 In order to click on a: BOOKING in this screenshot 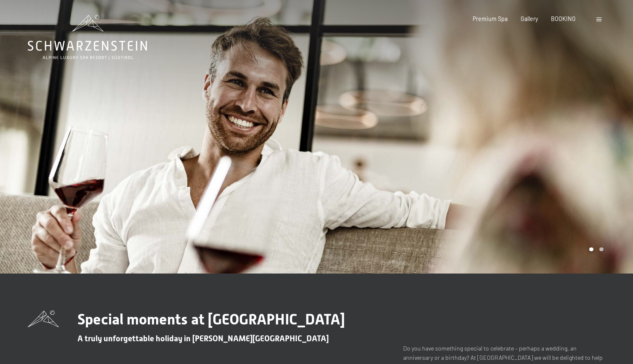, I will do `click(563, 18)`.